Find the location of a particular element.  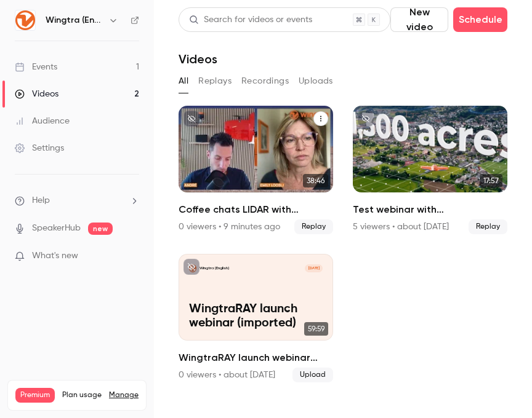

ul: Videos is located at coordinates (343, 244).